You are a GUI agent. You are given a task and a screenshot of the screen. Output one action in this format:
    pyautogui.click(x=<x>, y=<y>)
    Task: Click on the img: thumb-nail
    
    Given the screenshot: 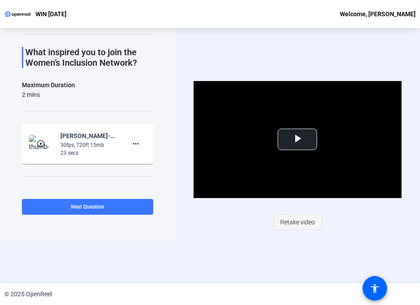 What is the action you would take?
    pyautogui.click(x=42, y=144)
    